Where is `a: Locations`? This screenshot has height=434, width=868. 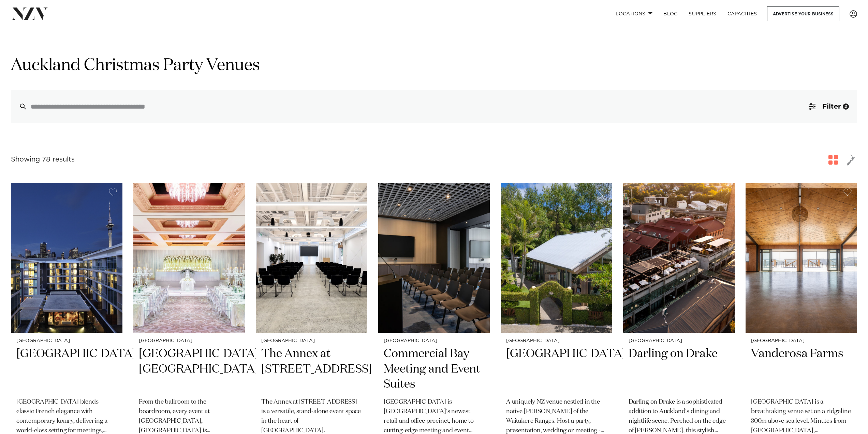 a: Locations is located at coordinates (634, 14).